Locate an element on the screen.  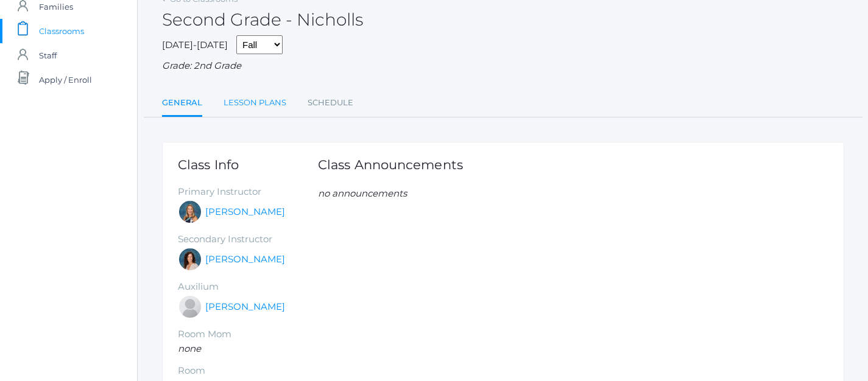
h1: Class Announcements is located at coordinates (390, 164).